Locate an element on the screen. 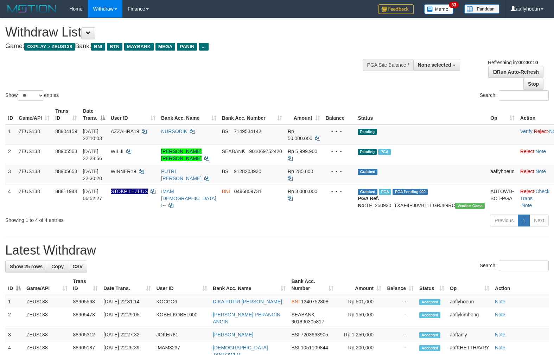 This screenshot has height=355, width=554. span: Copy 1340752808 to clipboard is located at coordinates (315, 302).